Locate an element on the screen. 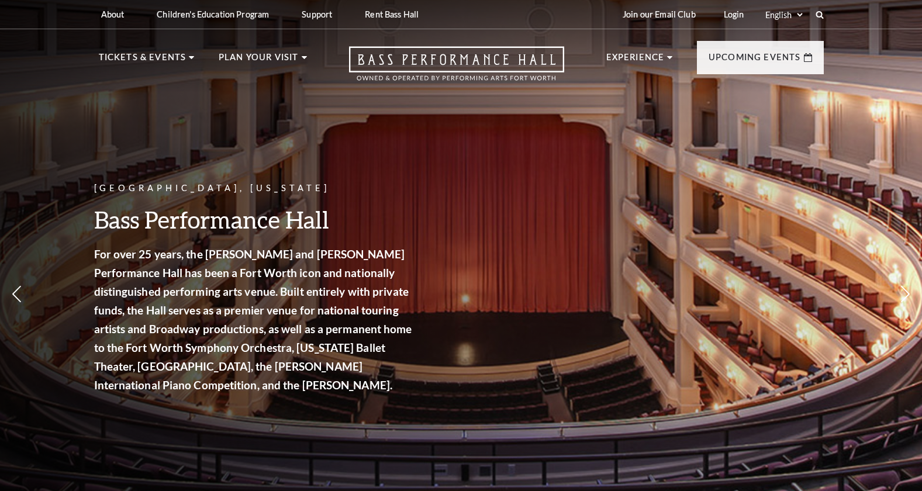  h3: Bass Performance Hall is located at coordinates (255, 219).